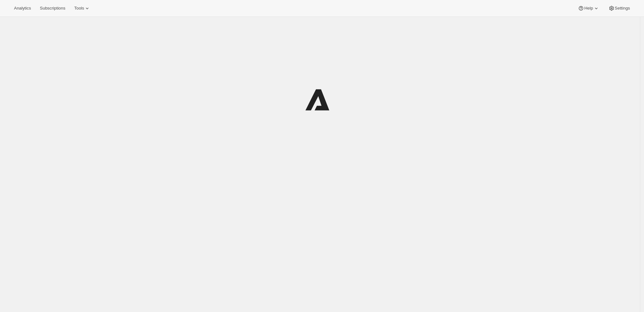 The width and height of the screenshot is (644, 312). What do you see at coordinates (79, 8) in the screenshot?
I see `span: Tools` at bounding box center [79, 8].